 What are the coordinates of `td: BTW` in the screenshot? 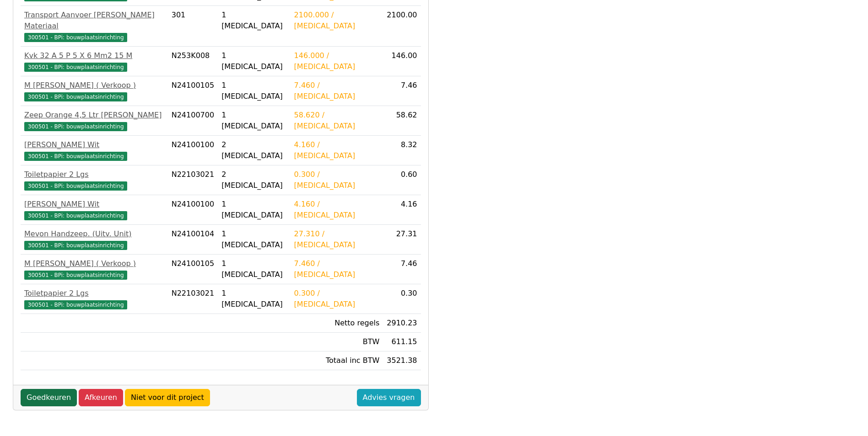 It's located at (337, 342).